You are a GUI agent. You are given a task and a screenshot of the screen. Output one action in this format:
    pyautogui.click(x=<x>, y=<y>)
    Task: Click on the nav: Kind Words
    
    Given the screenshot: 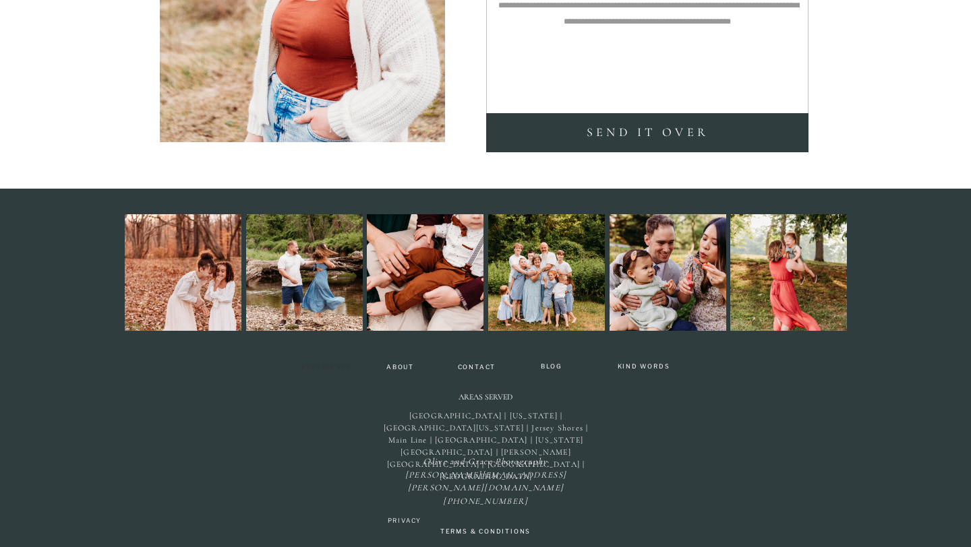 What is the action you would take?
    pyautogui.click(x=643, y=368)
    